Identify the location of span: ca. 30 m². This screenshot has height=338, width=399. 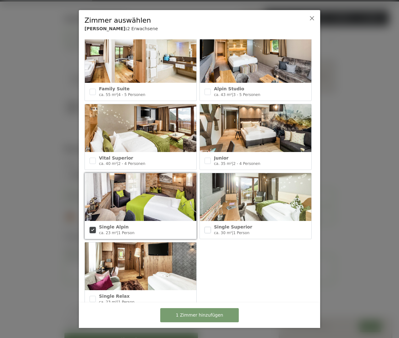
(223, 233).